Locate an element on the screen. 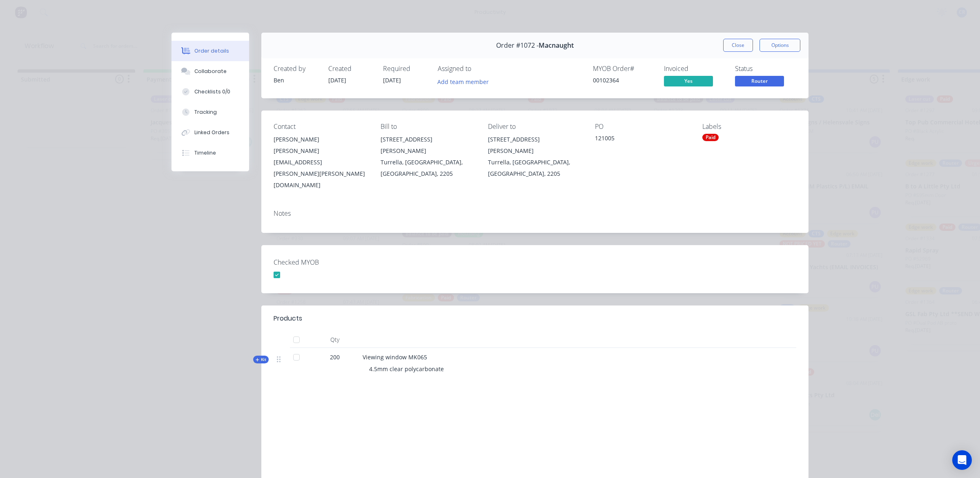 Image resolution: width=980 pixels, height=478 pixels. div: Timeline is located at coordinates (205, 153).